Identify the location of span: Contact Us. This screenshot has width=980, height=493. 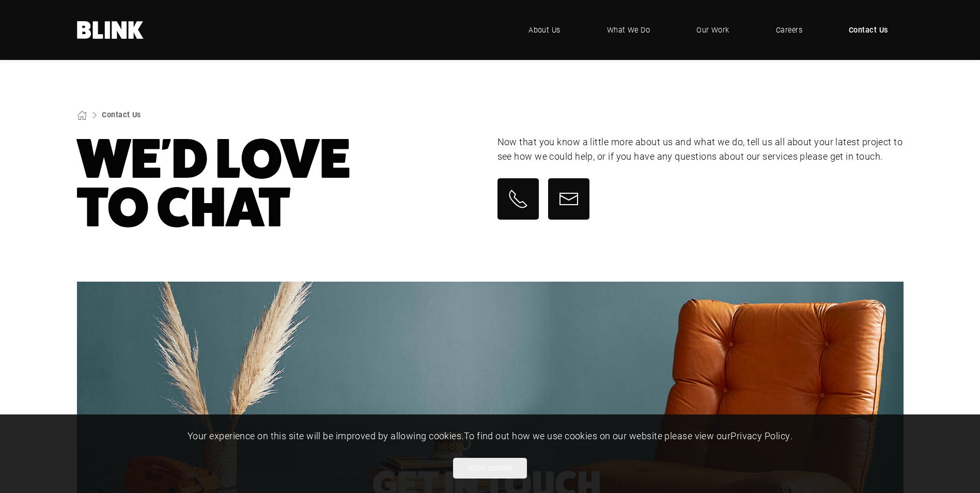
(869, 30).